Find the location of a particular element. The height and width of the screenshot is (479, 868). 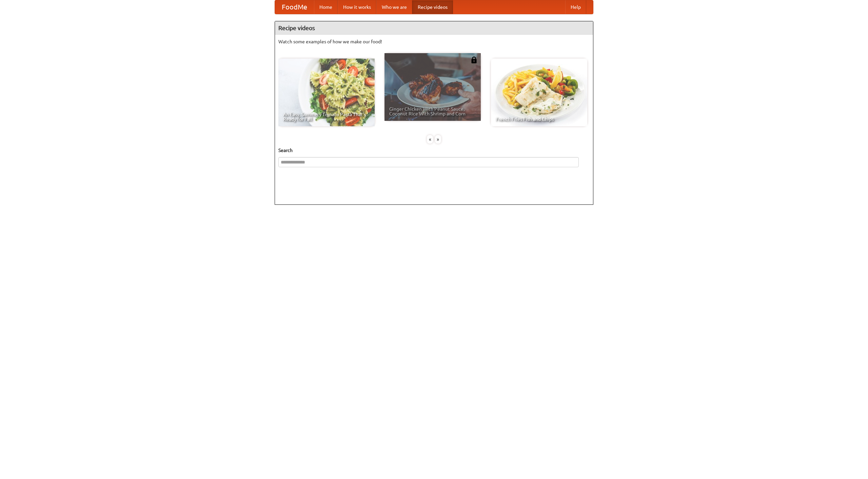

img: 483408.png is located at coordinates (474, 60).